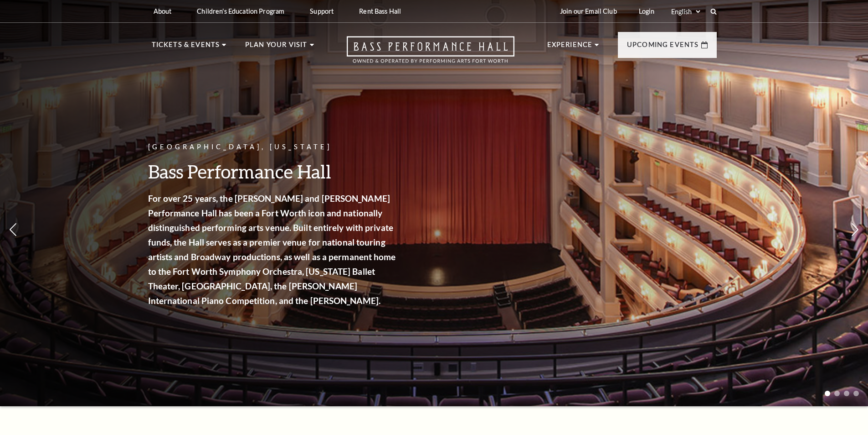 The height and width of the screenshot is (435, 868). I want to click on p: Children's Education Program, so click(240, 11).